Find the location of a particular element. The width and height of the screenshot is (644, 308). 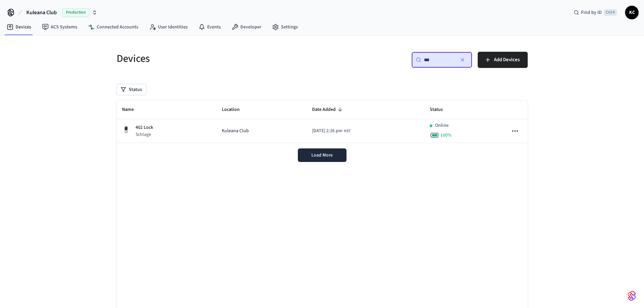

span: Location is located at coordinates (235, 109).